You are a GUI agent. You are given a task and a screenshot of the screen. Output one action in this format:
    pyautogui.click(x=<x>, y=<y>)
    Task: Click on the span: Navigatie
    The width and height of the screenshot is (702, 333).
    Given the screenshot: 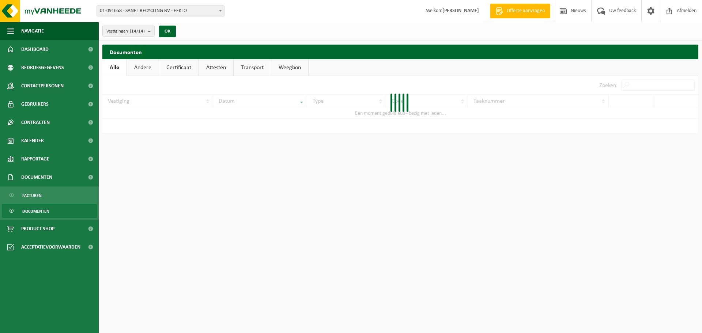 What is the action you would take?
    pyautogui.click(x=33, y=31)
    